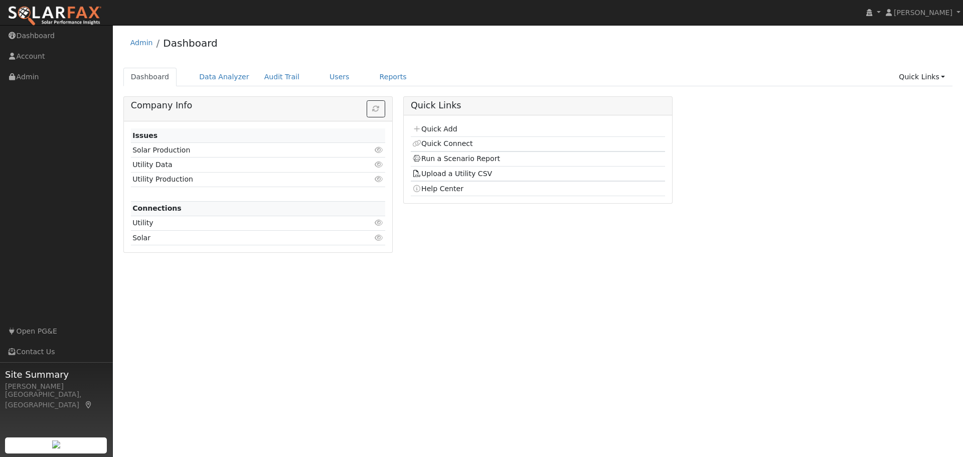 The image size is (963, 457). What do you see at coordinates (393, 77) in the screenshot?
I see `a: Reports` at bounding box center [393, 77].